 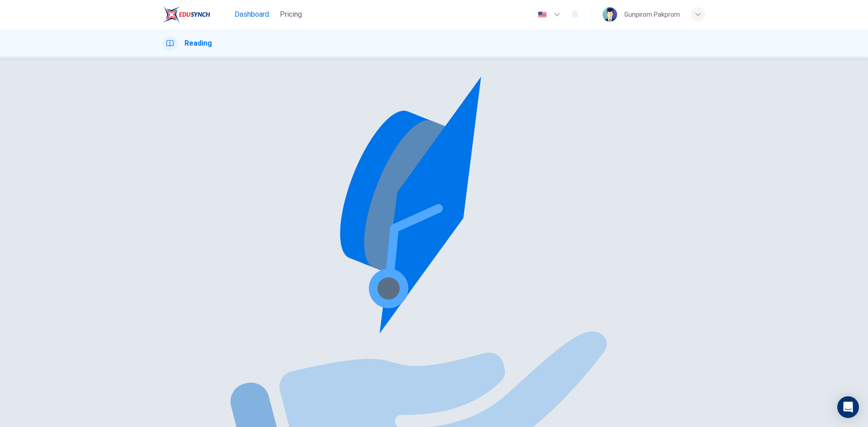 What do you see at coordinates (291, 15) in the screenshot?
I see `a: Pricing` at bounding box center [291, 15].